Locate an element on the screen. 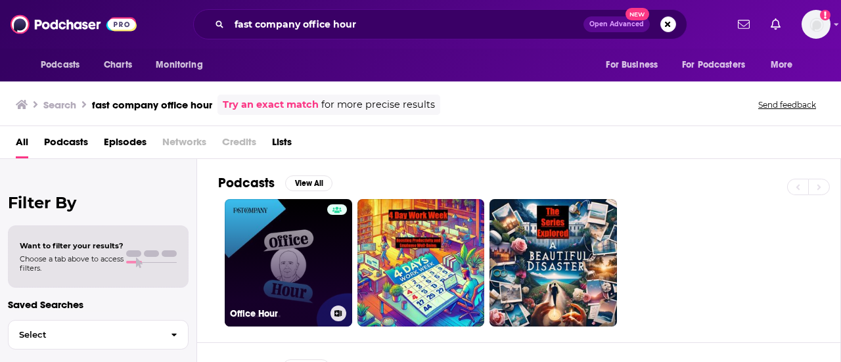 Image resolution: width=841 pixels, height=362 pixels. img: Podchaser - Follow, Share and Rate Podcasts is located at coordinates (74, 24).